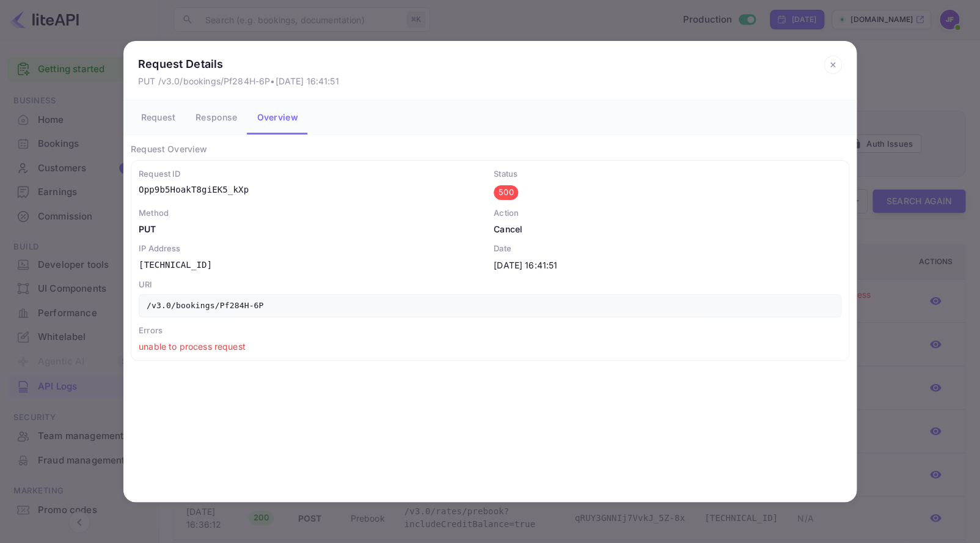  What do you see at coordinates (312, 229) in the screenshot?
I see `p: PUT` at bounding box center [312, 229].